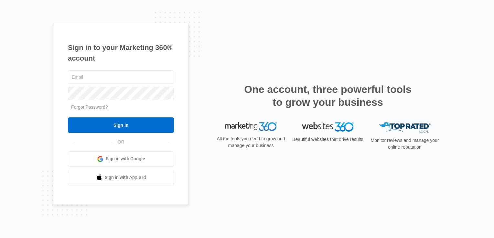 The image size is (494, 238). What do you see at coordinates (125, 159) in the screenshot?
I see `span: Sign in with Google` at bounding box center [125, 159].